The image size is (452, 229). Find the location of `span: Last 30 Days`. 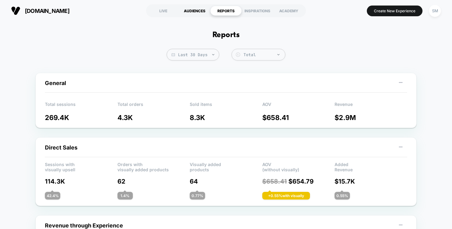

span: Last 30 Days is located at coordinates (193, 55).